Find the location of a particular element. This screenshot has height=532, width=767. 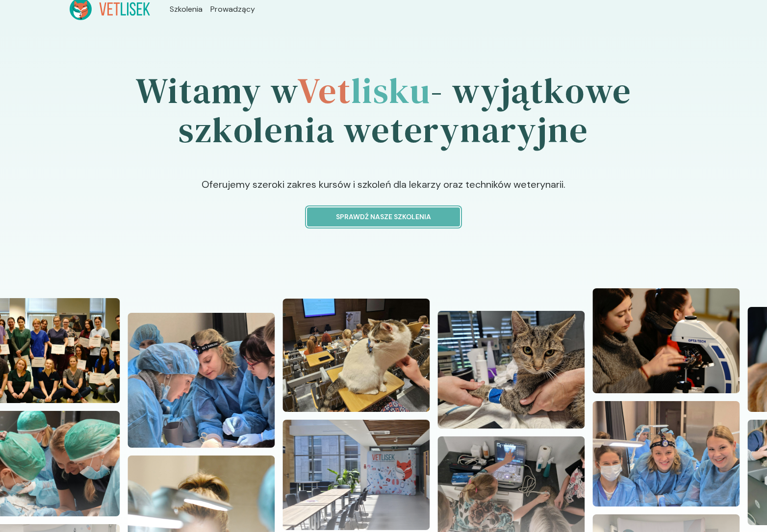

button: Sprawdź nasze szkolenia is located at coordinates (383, 217).